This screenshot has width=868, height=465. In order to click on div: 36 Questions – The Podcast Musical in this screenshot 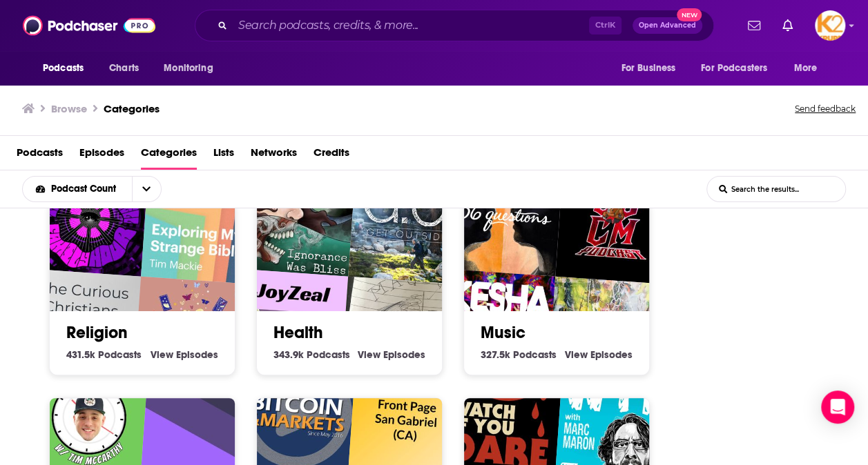, I will do `click(504, 217)`.